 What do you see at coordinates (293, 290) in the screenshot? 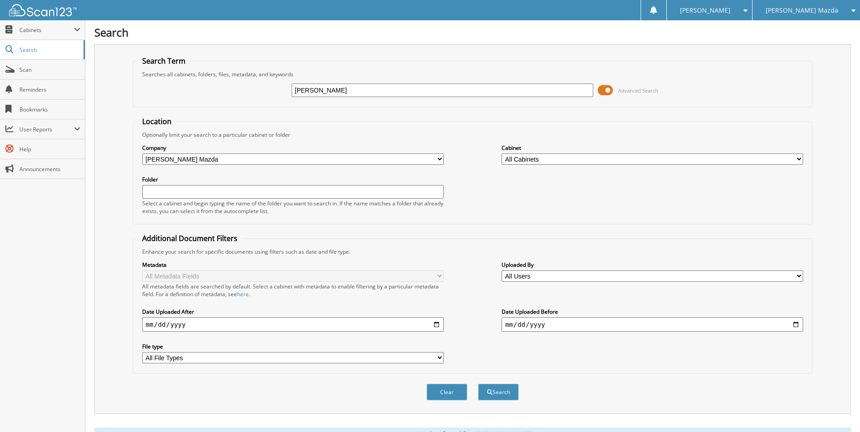
I see `div: All metadata fields are searched by default. Select a cabinet with metadata to enable filtering b...` at bounding box center [293, 290].